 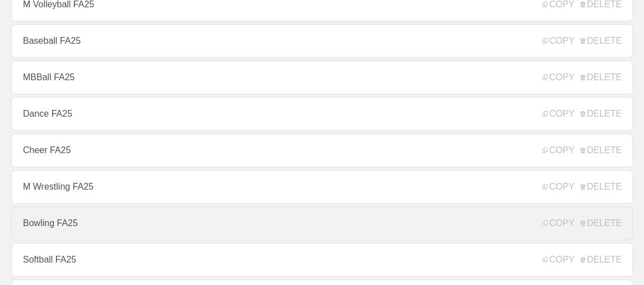 What do you see at coordinates (322, 150) in the screenshot?
I see `a: Cheer FA25` at bounding box center [322, 150].